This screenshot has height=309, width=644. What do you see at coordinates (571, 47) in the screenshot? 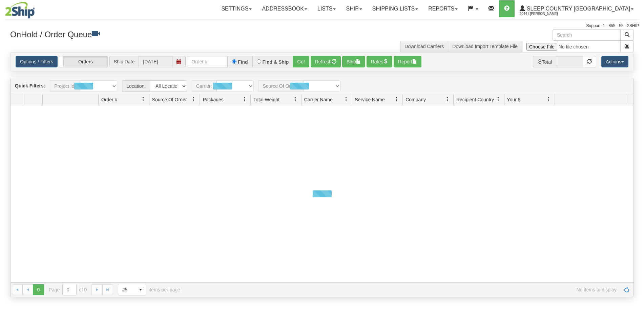
I see `input: Import` at bounding box center [571, 47].